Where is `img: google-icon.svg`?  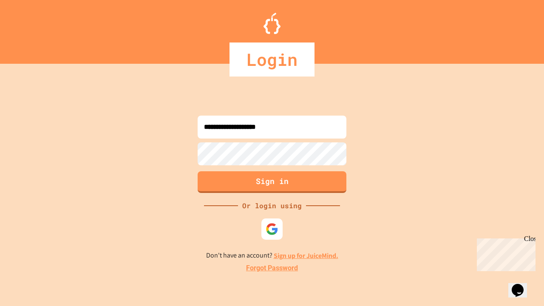
img: google-icon.svg is located at coordinates (272, 229).